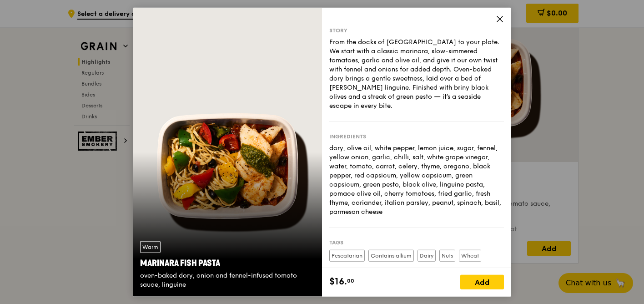 The image size is (644, 304). What do you see at coordinates (426, 256) in the screenshot?
I see `label: Dairy` at bounding box center [426, 256].